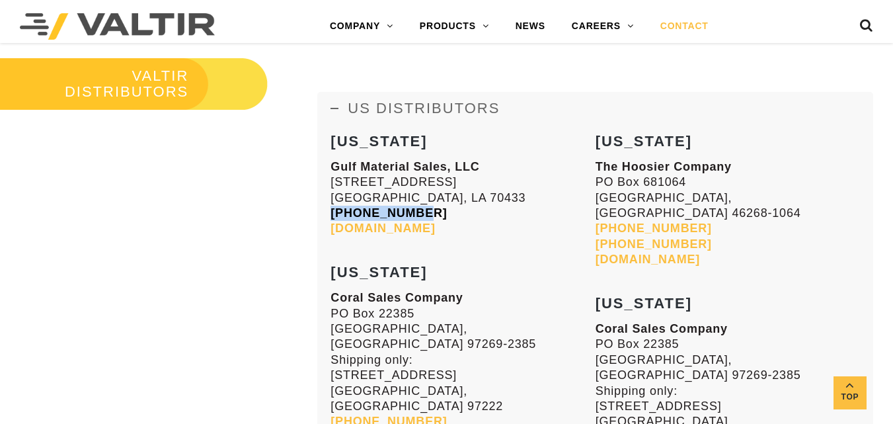  I want to click on img: Valtir, so click(117, 26).